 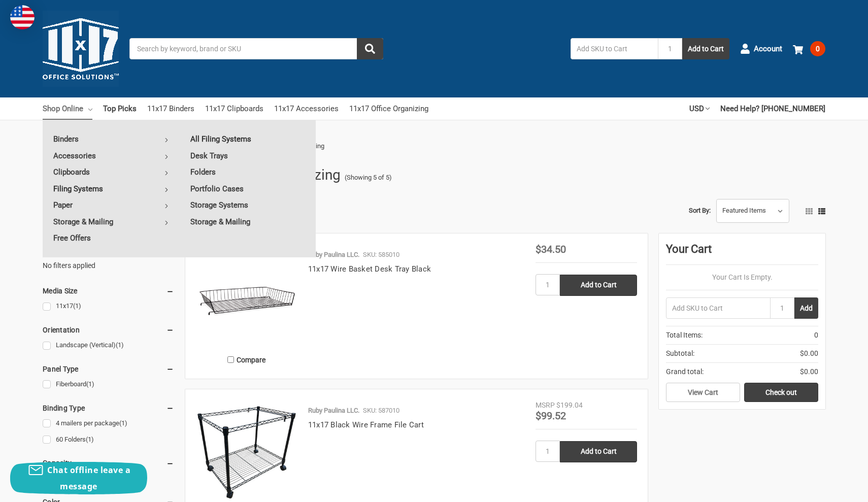 What do you see at coordinates (111, 238) in the screenshot?
I see `a: Free Offers` at bounding box center [111, 238].